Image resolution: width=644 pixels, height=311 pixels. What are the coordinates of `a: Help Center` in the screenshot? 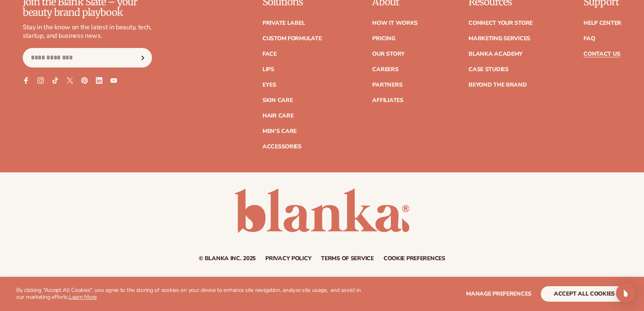 It's located at (602, 23).